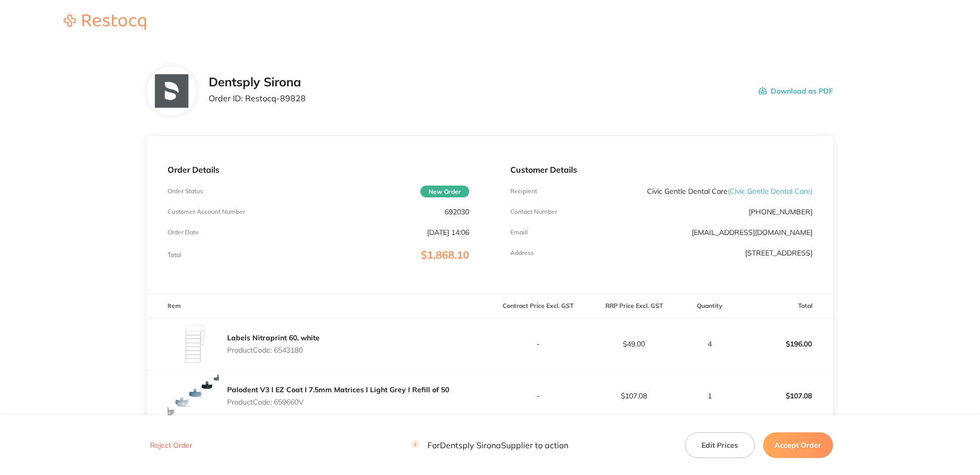 Image resolution: width=980 pixels, height=475 pixels. I want to click on p: Recipient, so click(524, 192).